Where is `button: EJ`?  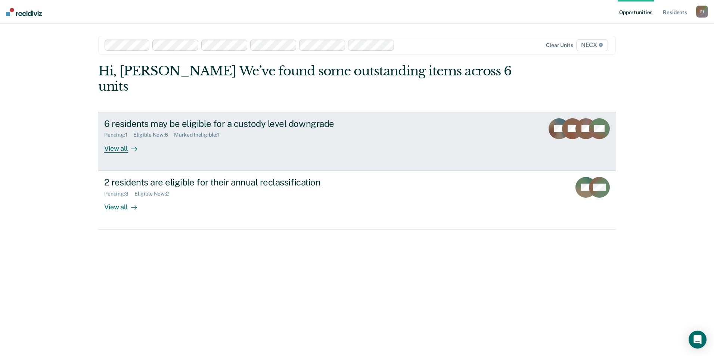 button: EJ is located at coordinates (702, 12).